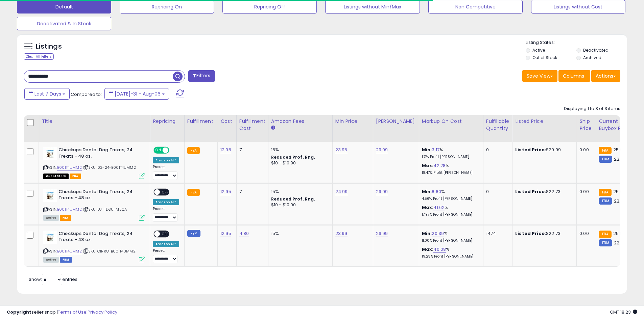 The image size is (644, 319). What do you see at coordinates (201, 121) in the screenshot?
I see `div: Fulfillment` at bounding box center [201, 121].